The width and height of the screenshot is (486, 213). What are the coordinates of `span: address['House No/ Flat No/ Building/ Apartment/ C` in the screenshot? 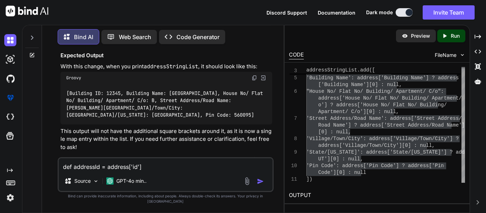 It's located at (393, 98).